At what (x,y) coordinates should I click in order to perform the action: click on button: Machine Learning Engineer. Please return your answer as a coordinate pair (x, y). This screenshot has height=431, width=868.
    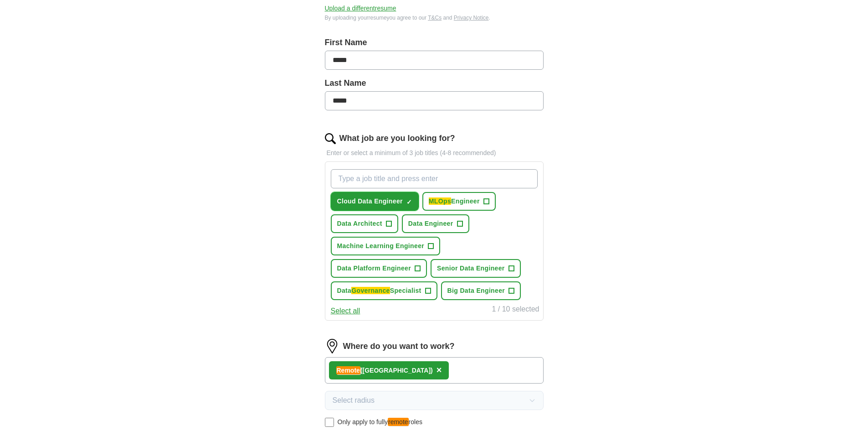
    Looking at the image, I should click on (386, 245).